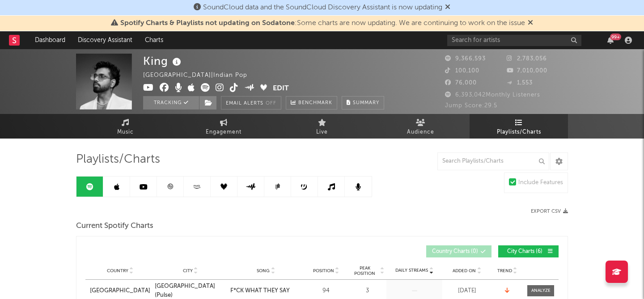 This screenshot has width=644, height=299. What do you see at coordinates (504, 271) in the screenshot?
I see `span: Trend` at bounding box center [504, 271].